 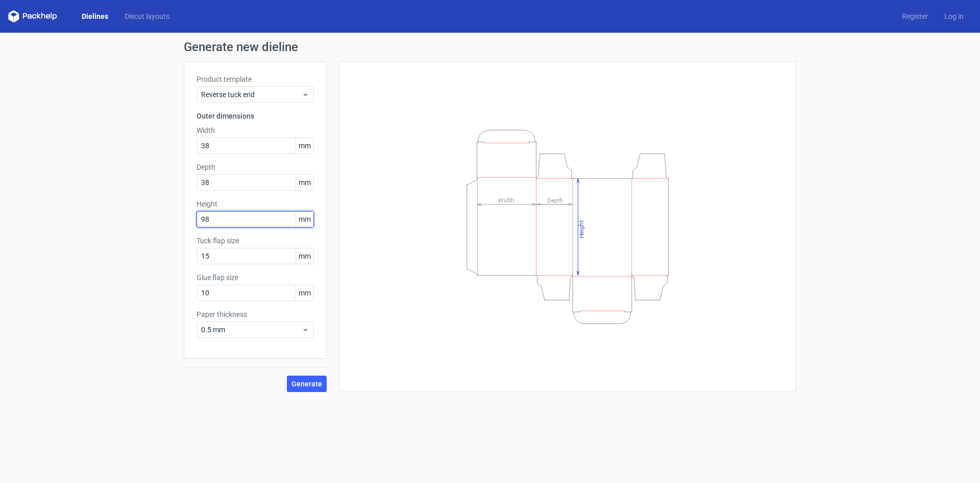 What do you see at coordinates (251, 94) in the screenshot?
I see `span: Reverse tuck end` at bounding box center [251, 94].